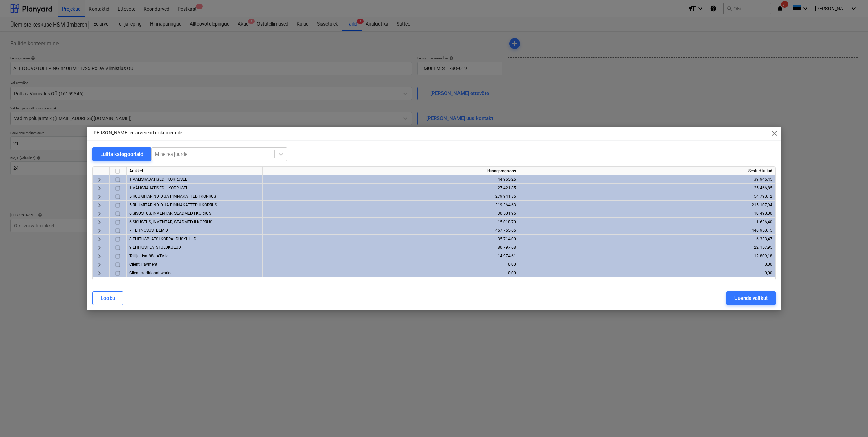 The height and width of the screenshot is (437, 868). Describe the element at coordinates (390, 247) in the screenshot. I see `div: 80 797,68` at that location.